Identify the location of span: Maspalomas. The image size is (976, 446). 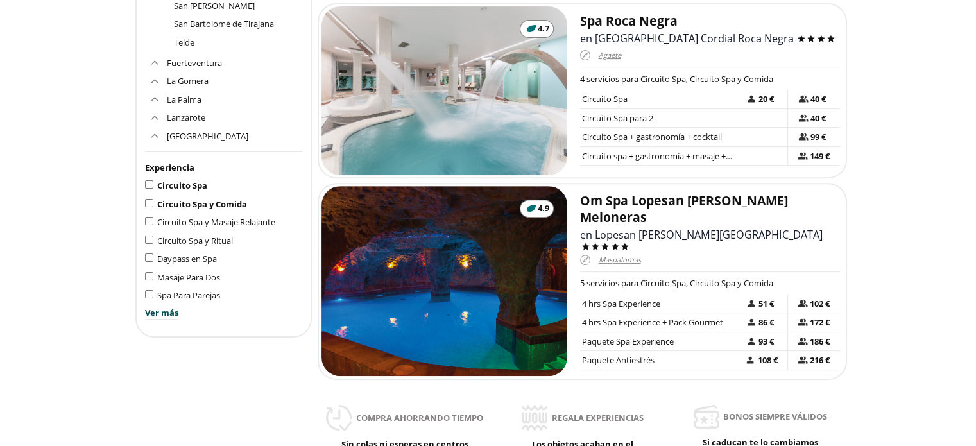
(620, 259).